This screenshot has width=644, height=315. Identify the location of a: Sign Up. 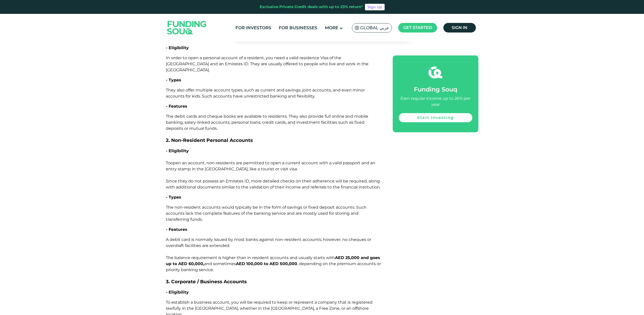
(375, 7).